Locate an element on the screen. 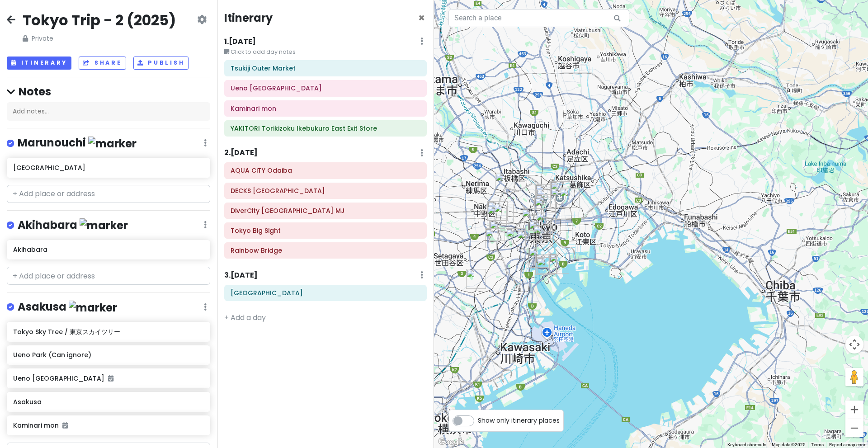  h6: Asakusa is located at coordinates (108, 402).